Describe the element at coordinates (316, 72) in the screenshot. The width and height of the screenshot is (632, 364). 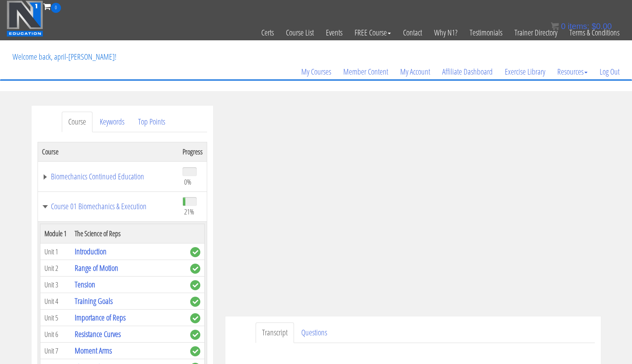
I see `a: My Courses` at that location.